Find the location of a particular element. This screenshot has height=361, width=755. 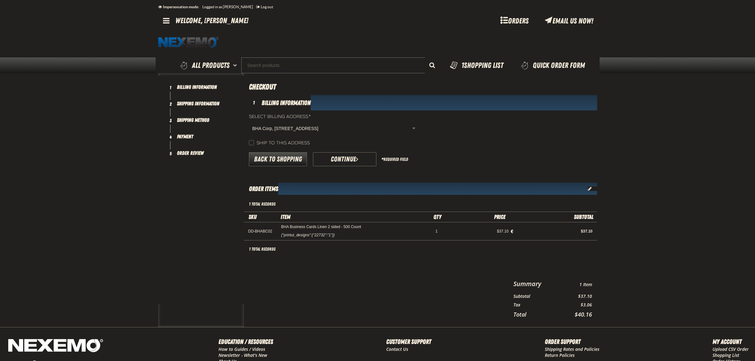

label: Ship to this address is located at coordinates (279, 143).